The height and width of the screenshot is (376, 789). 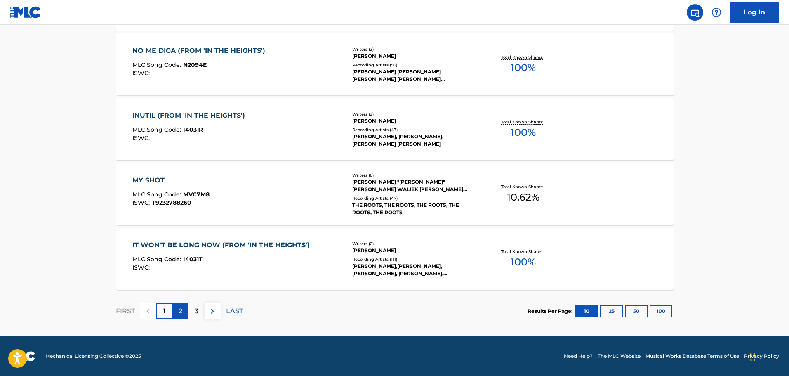 What do you see at coordinates (636, 311) in the screenshot?
I see `button: 50` at bounding box center [636, 311].